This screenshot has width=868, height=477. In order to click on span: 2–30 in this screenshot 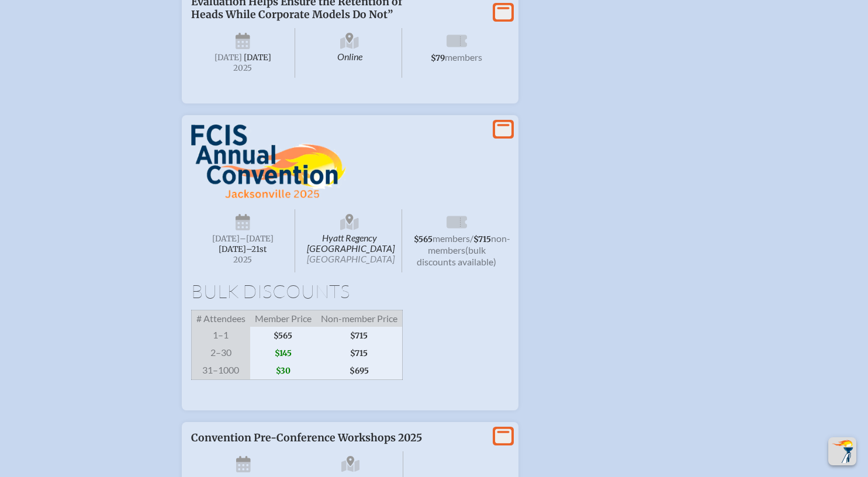, I will do `click(221, 353)`.